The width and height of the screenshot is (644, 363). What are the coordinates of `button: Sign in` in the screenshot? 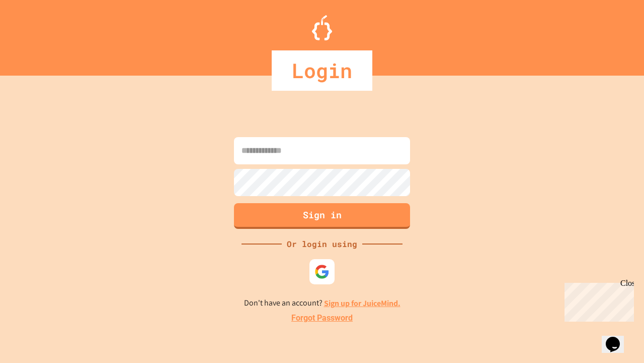 It's located at (322, 216).